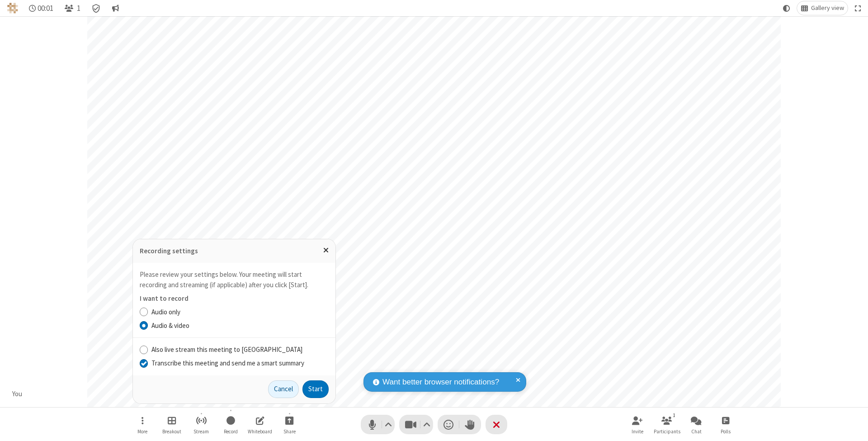 This screenshot has width=868, height=441. Describe the element at coordinates (201, 424) in the screenshot. I see `button: Start streaming` at that location.